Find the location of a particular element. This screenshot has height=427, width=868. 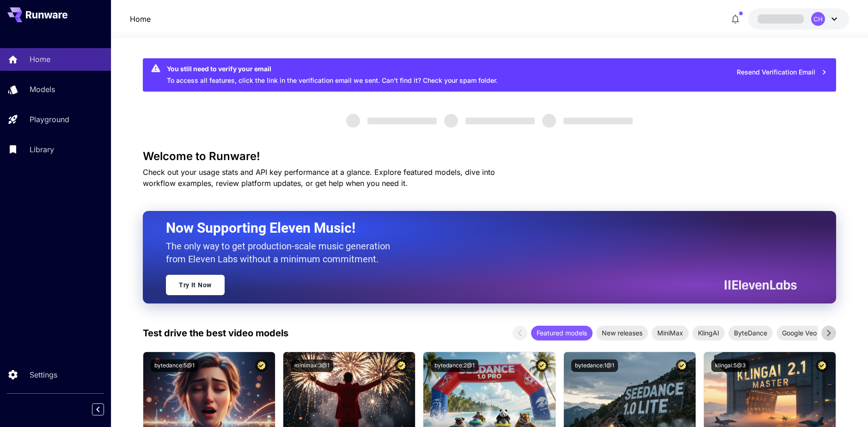

div: KlingAI is located at coordinates (708, 333).